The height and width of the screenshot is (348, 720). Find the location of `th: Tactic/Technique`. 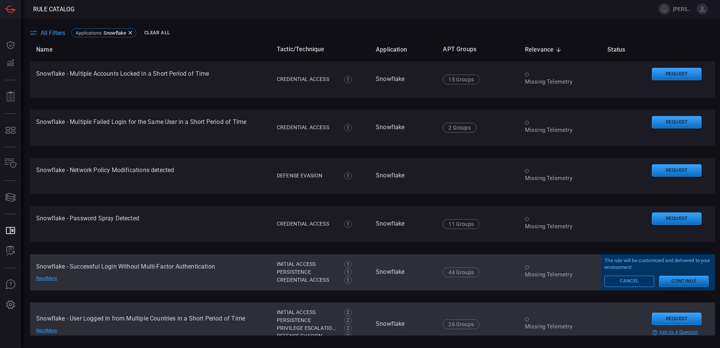

th: Tactic/Technique is located at coordinates (320, 49).